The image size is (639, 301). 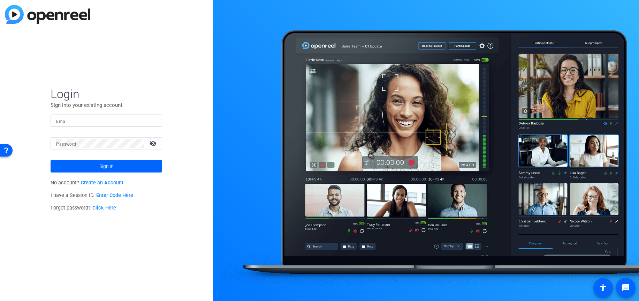 I want to click on a: Enter Code Here, so click(x=115, y=195).